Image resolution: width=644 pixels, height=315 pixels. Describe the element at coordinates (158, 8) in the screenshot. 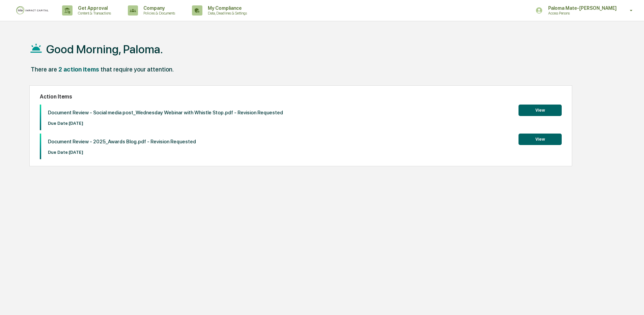

I see `p: Company` at that location.